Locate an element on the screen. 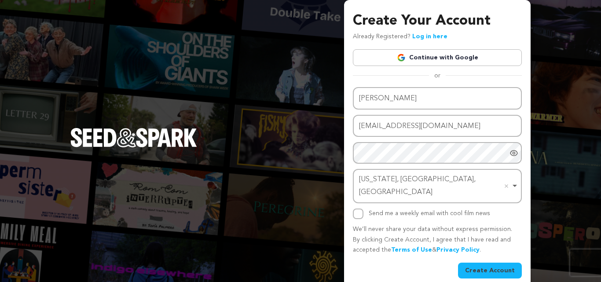  span: or is located at coordinates (437, 76).